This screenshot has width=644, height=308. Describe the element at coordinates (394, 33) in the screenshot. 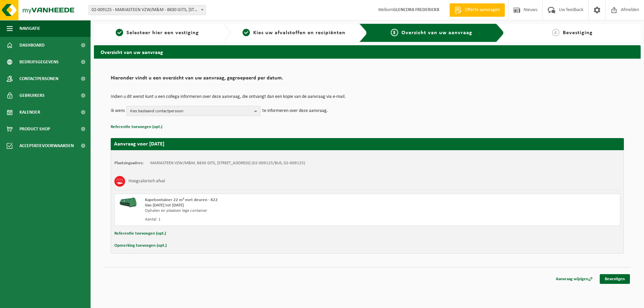

I see `span: 3` at that location.